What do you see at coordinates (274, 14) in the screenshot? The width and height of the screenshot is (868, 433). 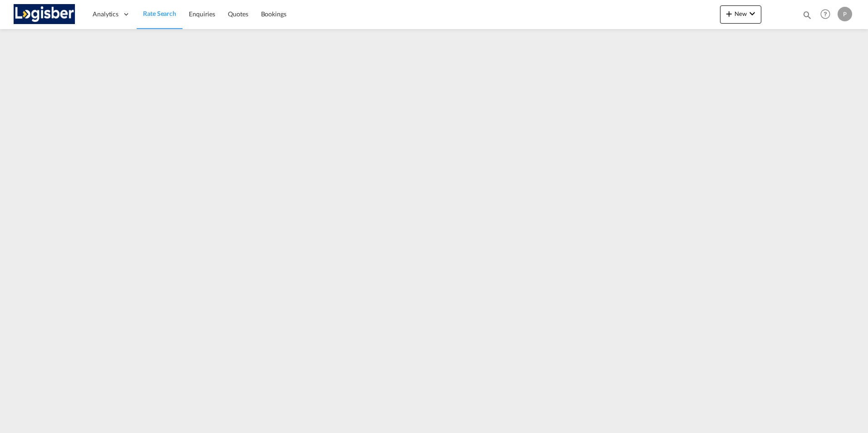 I see `span: Bookings` at bounding box center [274, 14].